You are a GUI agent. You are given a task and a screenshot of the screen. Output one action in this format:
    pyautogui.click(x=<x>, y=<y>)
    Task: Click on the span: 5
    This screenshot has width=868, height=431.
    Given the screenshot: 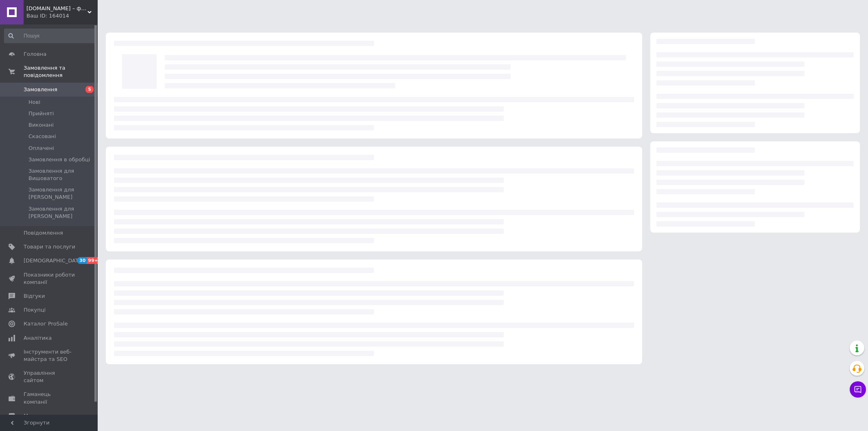 What is the action you would take?
    pyautogui.click(x=90, y=89)
    